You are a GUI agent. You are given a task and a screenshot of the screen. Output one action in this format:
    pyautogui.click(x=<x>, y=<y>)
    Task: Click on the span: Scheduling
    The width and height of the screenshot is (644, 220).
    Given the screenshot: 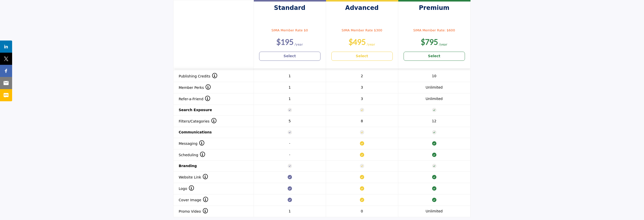 What is the action you would take?
    pyautogui.click(x=192, y=155)
    